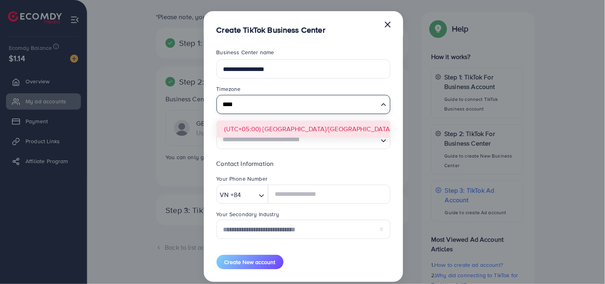  Describe the element at coordinates (242, 179) in the screenshot. I see `label: Your Phone Number` at that location.